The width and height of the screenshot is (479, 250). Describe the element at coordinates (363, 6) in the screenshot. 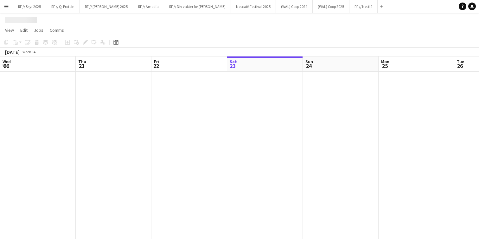

I see `button: RF // Nestlé` at that location.